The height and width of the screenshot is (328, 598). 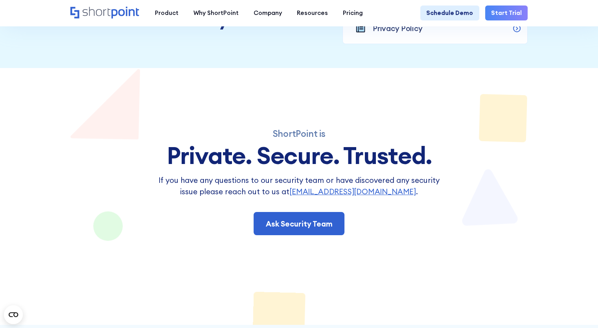 I want to click on div: Chat Widget, so click(x=578, y=309).